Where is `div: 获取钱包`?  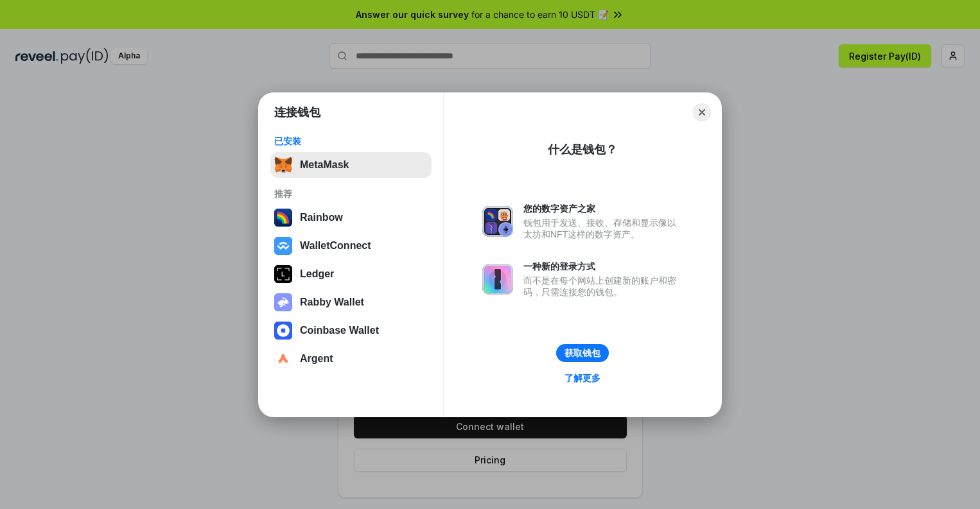
div: 获取钱包 is located at coordinates (583, 353).